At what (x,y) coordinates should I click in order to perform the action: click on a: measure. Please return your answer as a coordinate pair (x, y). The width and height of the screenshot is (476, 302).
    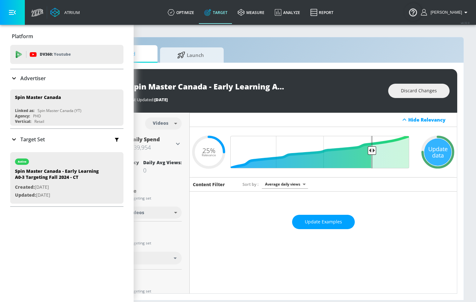
    Looking at the image, I should click on (251, 12).